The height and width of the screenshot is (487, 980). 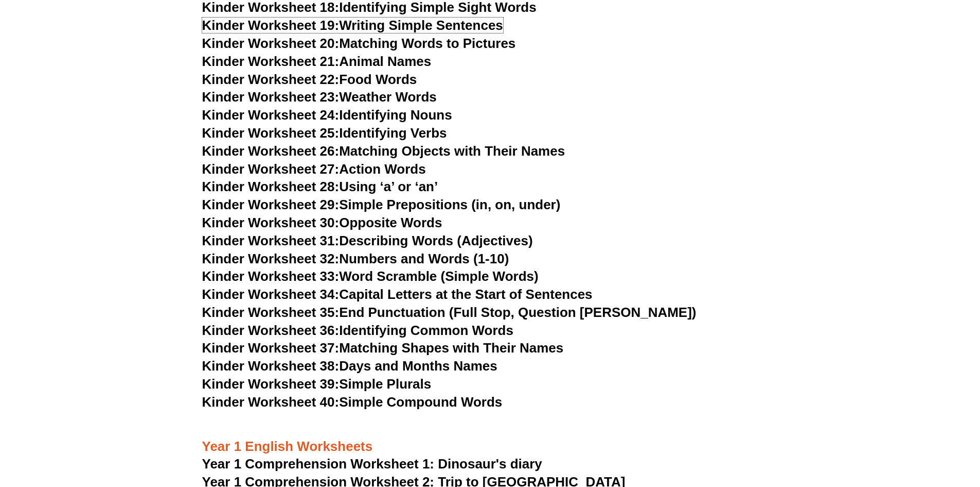 What do you see at coordinates (271, 187) in the screenshot?
I see `span: Kinder Worksheet 28:` at bounding box center [271, 187].